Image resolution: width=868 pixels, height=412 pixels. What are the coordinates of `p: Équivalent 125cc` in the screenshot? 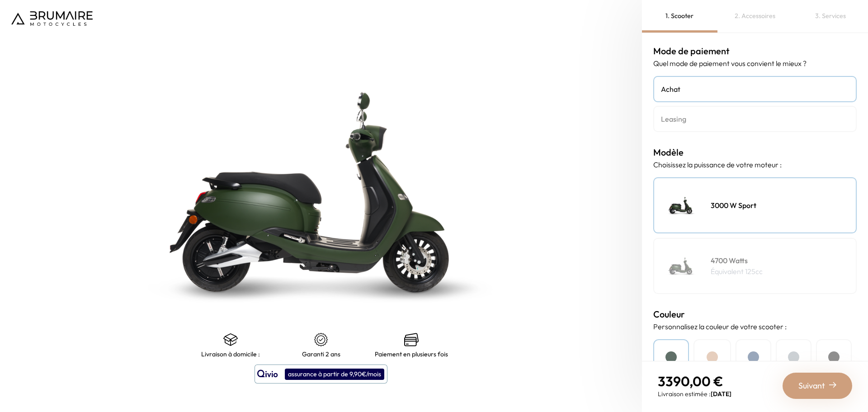 It's located at (736, 271).